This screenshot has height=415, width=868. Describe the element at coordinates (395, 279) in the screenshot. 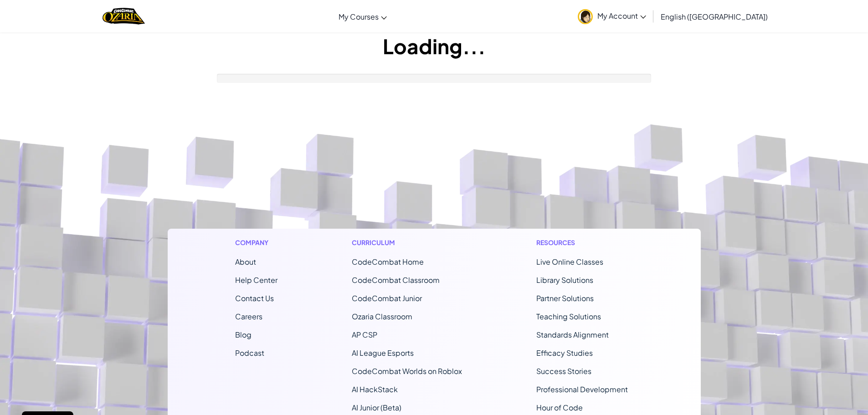

I see `a: CodeCombat Classroom` at that location.